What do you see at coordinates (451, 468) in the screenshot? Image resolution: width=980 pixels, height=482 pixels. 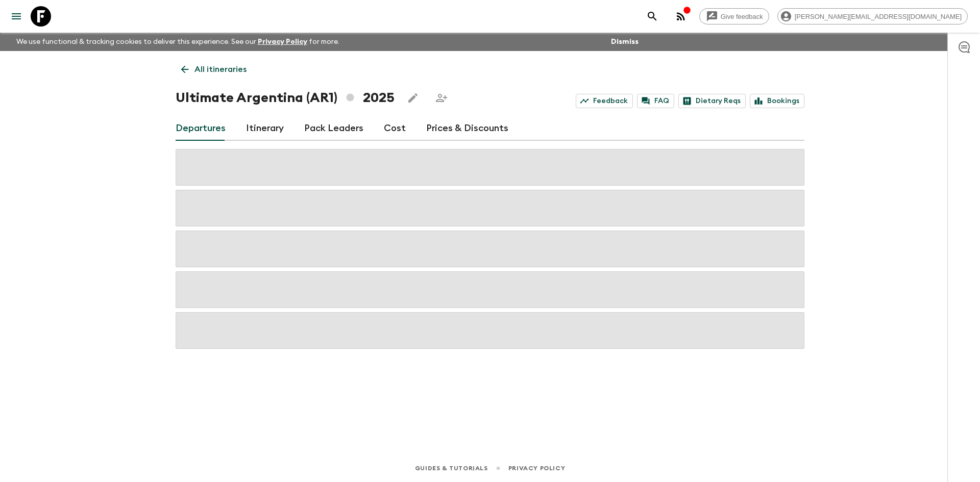 I see `a: Guides & Tutorials` at bounding box center [451, 468].